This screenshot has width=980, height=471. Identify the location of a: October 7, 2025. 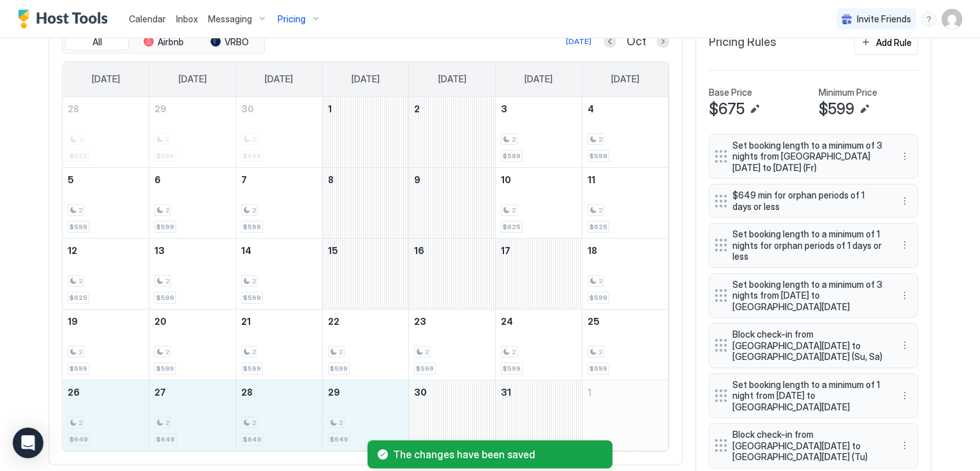
(279, 179).